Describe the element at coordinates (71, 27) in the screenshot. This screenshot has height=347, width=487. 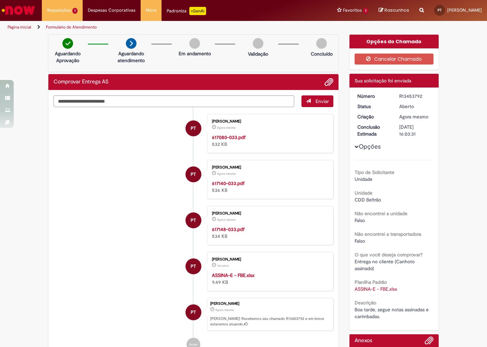
I see `a: Formulário de Atendimento` at that location.